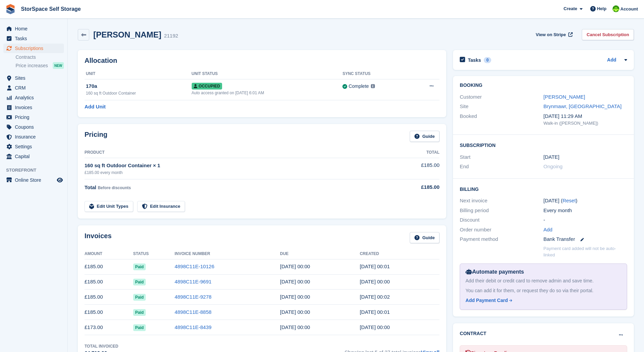 The height and width of the screenshot is (352, 644). I want to click on div: Complete, so click(359, 86).